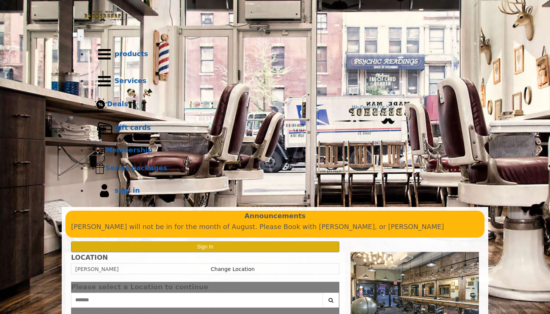 The height and width of the screenshot is (314, 550). Describe the element at coordinates (275, 216) in the screenshot. I see `b: Announcements` at that location.